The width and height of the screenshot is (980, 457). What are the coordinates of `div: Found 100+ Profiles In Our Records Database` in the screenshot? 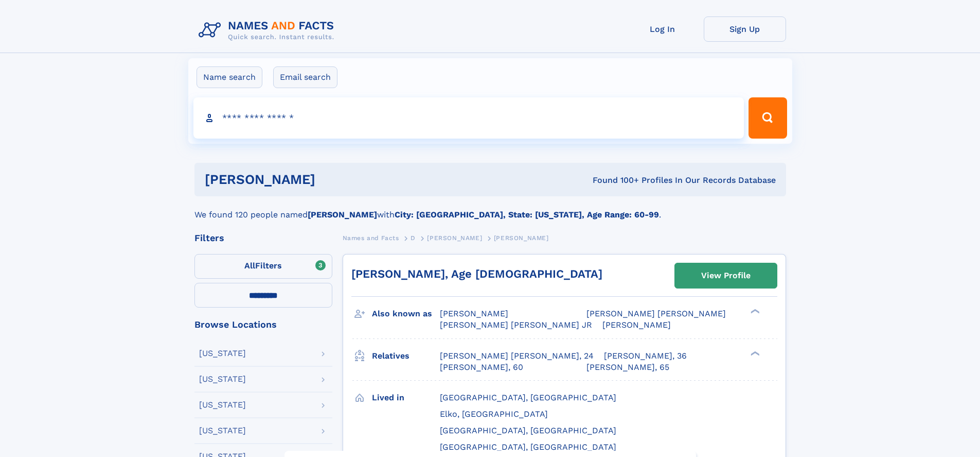 It's located at (615, 180).